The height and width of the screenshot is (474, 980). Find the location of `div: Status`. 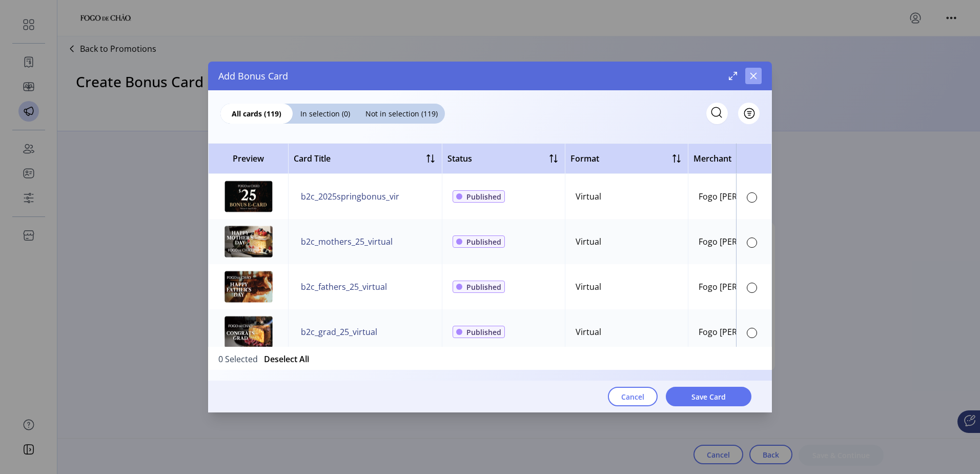

div: Status is located at coordinates (460, 159).